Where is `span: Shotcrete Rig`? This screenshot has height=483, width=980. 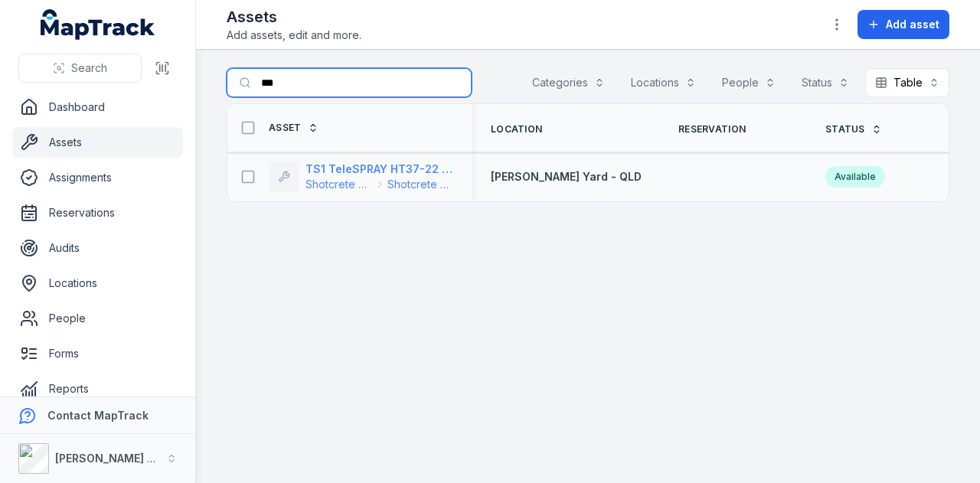 span: Shotcrete Rig is located at coordinates (339, 185).